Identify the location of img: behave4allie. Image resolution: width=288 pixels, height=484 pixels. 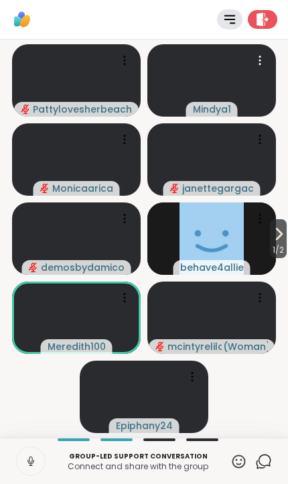
(212, 238).